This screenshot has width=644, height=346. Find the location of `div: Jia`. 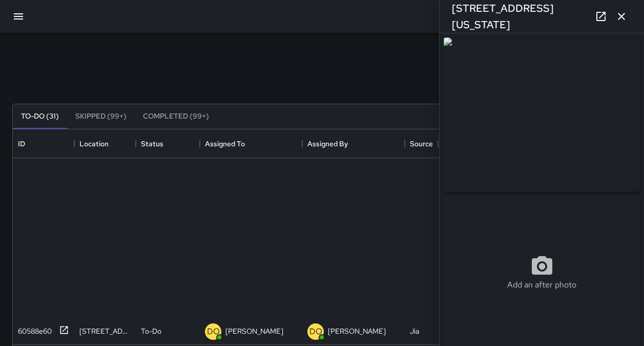

div: Jia is located at coordinates (415, 331).